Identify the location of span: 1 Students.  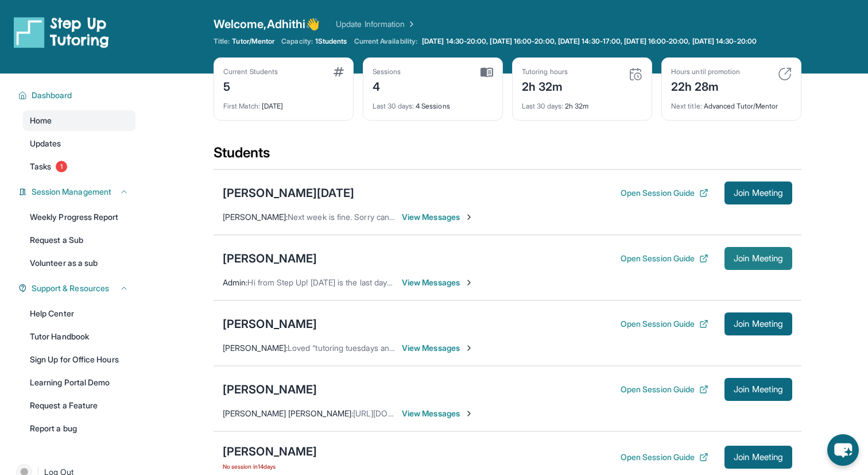
(331, 42).